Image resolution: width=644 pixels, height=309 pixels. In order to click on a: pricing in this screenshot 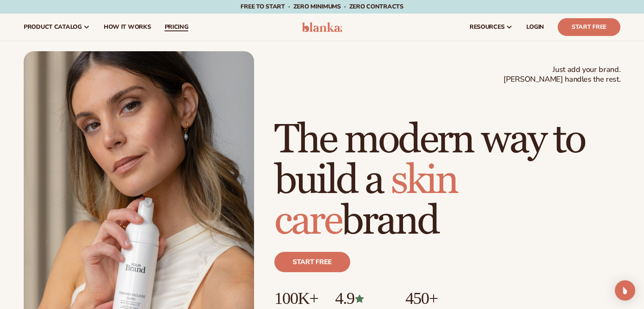, I will do `click(176, 27)`.